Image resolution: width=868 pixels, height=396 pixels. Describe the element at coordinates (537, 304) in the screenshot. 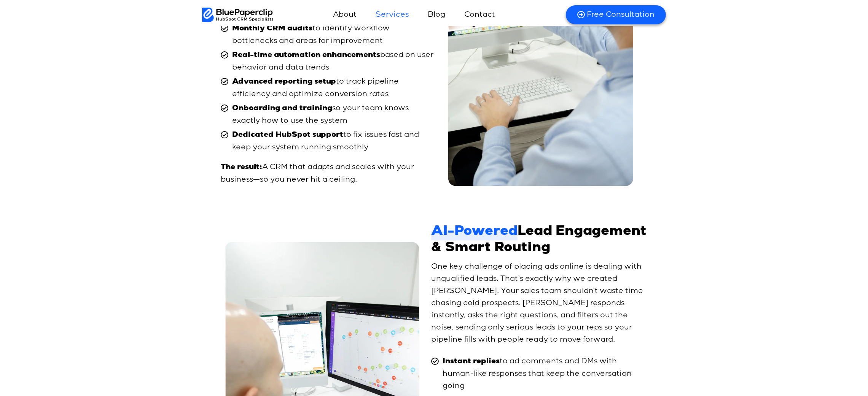

I see `span: One key challenge of placing ads online is dealing with unqualified leads. That’s exactly why we ...` at that location.